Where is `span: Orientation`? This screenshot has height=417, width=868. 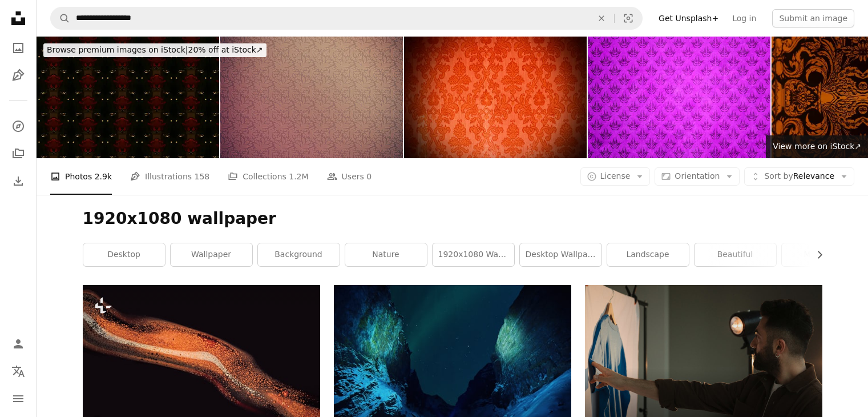
span: Orientation is located at coordinates (697, 176).